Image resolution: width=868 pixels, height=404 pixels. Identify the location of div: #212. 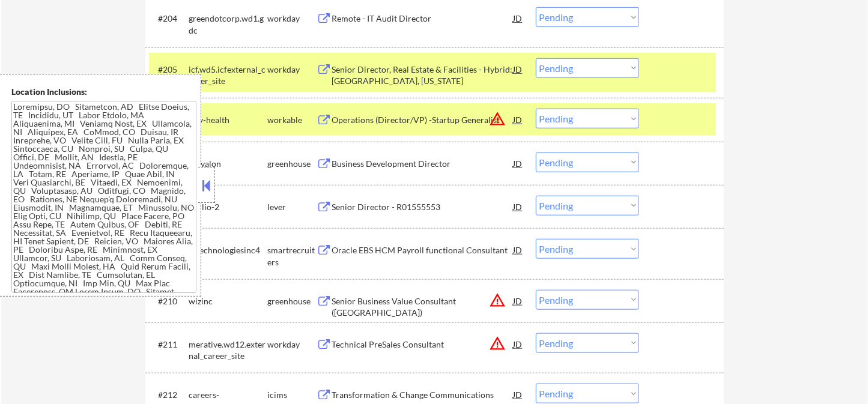
(169, 395).